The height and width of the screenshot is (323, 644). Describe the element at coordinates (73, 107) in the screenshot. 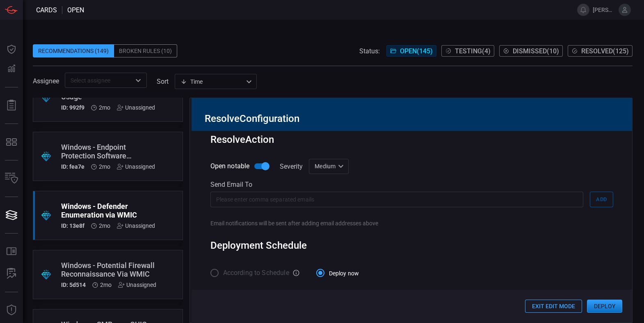

I see `h5: ID: 992f9` at that location.